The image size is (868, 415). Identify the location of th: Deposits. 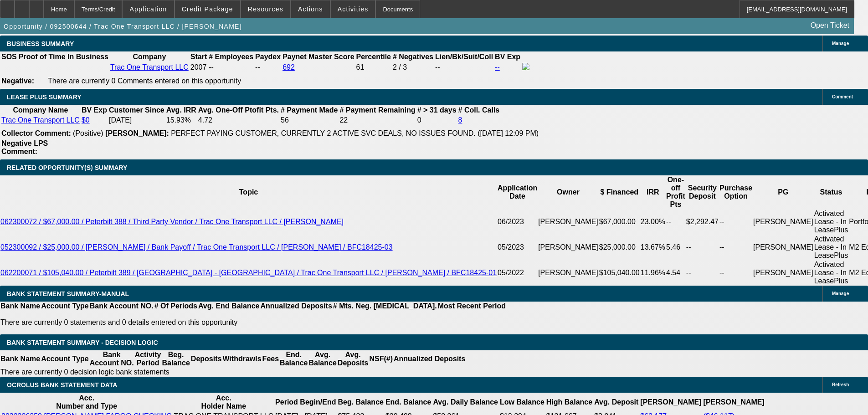
(206, 359).